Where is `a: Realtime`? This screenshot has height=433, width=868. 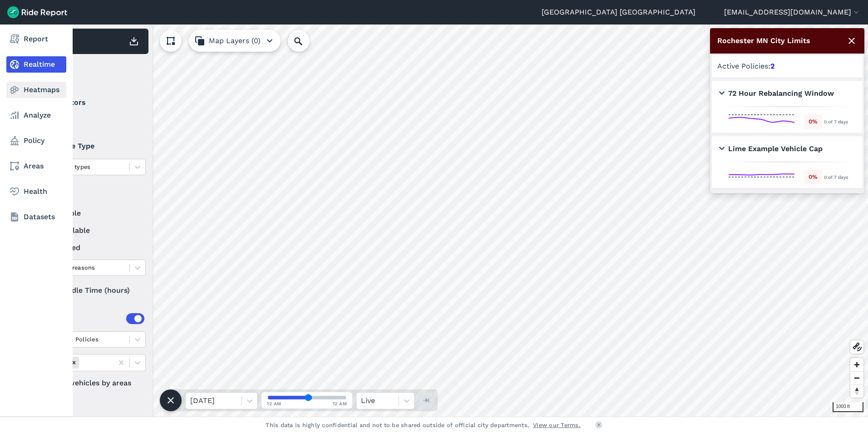 a: Realtime is located at coordinates (36, 64).